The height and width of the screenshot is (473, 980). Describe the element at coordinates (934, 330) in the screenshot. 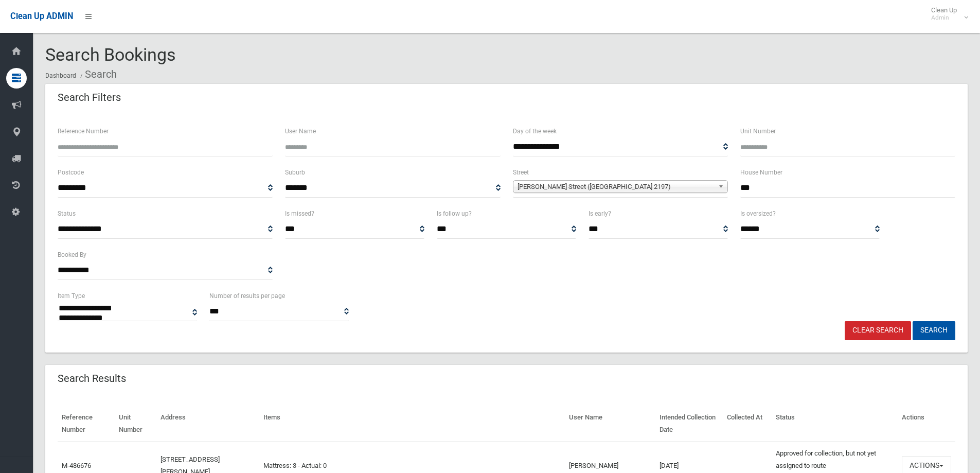

I see `button: Search` at that location.